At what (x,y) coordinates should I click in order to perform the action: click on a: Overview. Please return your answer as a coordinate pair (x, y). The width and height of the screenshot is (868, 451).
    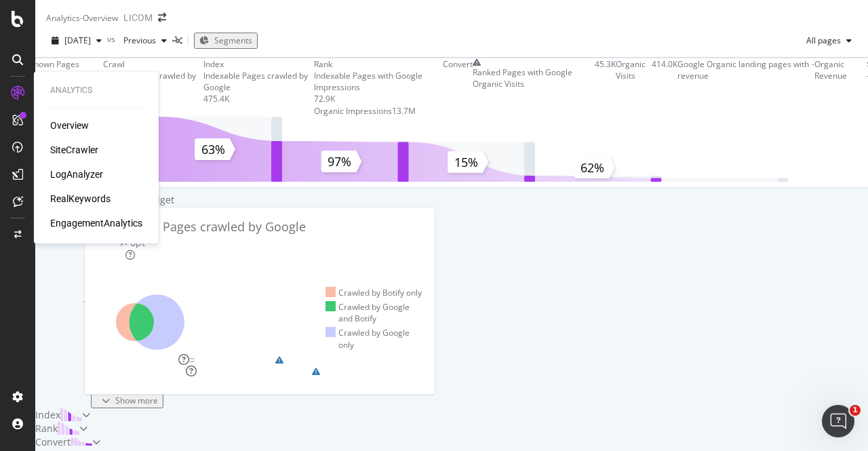
    Looking at the image, I should click on (69, 125).